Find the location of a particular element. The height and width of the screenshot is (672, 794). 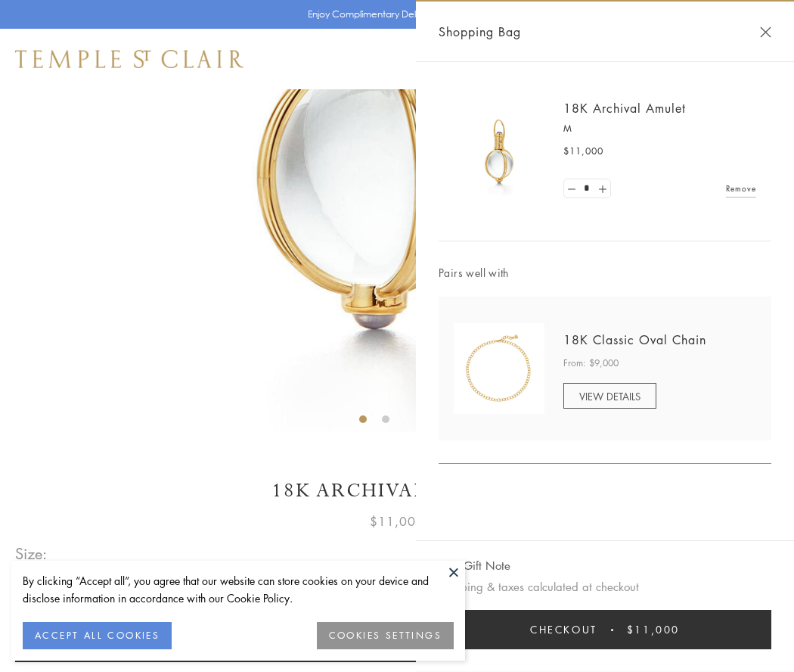

span: Shopping Bag is located at coordinates (479, 32).